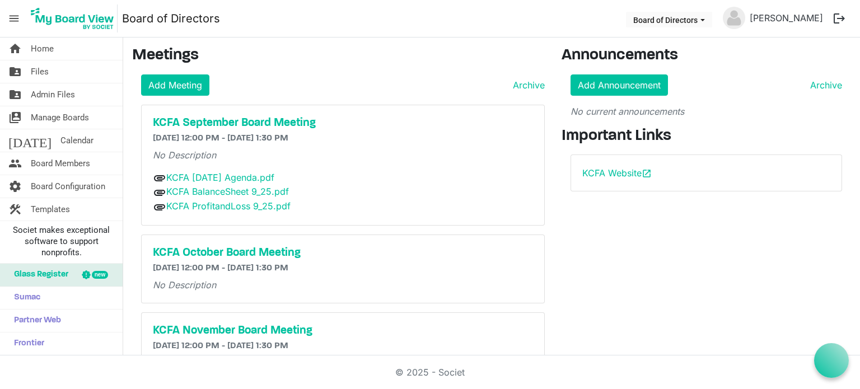 This screenshot has height=389, width=860. Describe the element at coordinates (171, 18) in the screenshot. I see `a: Board of Directors` at that location.